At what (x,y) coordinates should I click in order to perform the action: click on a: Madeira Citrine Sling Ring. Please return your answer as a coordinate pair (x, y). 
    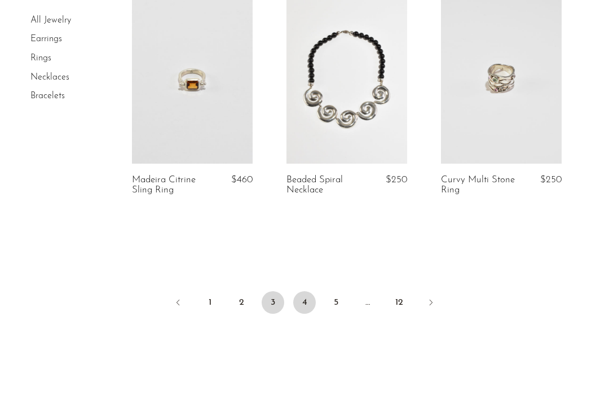
    Looking at the image, I should click on (171, 185).